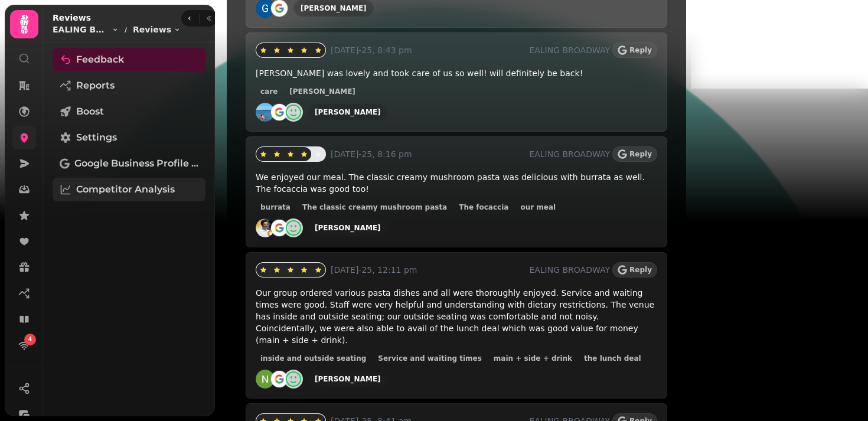 This screenshot has height=421, width=868. What do you see at coordinates (374, 208) in the screenshot?
I see `span: The classic creamy mushroom pasta` at bounding box center [374, 208].